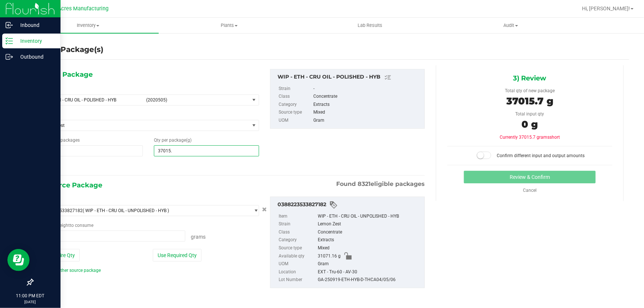  What do you see at coordinates (530, 78) in the screenshot?
I see `span: 3) Review` at bounding box center [530, 78].